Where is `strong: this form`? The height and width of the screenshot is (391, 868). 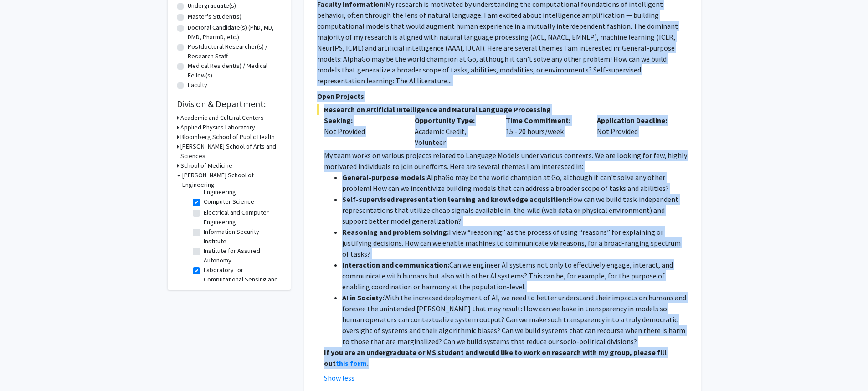 strong: this form is located at coordinates (351, 363).